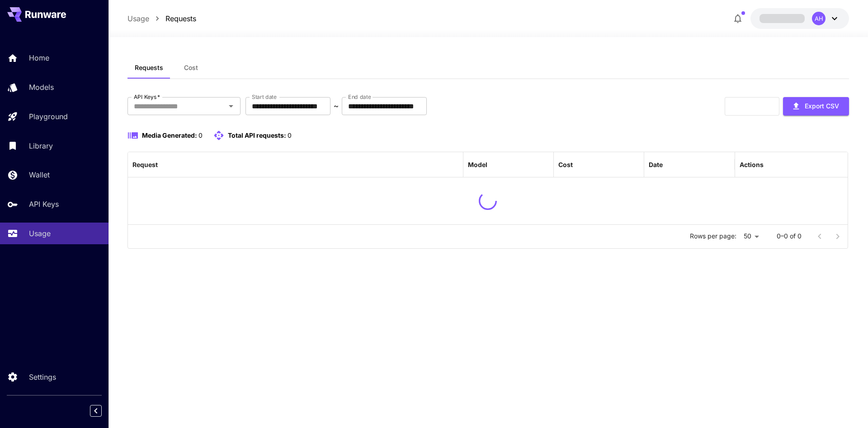 The width and height of the screenshot is (868, 428). I want to click on p: 0–0 of 0, so click(788, 236).